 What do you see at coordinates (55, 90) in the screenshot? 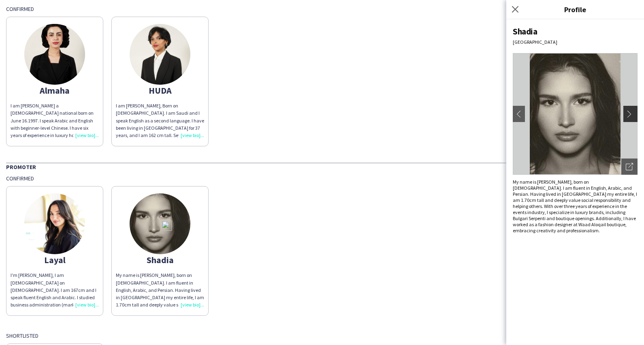
I see `div: Almaha` at bounding box center [55, 90].